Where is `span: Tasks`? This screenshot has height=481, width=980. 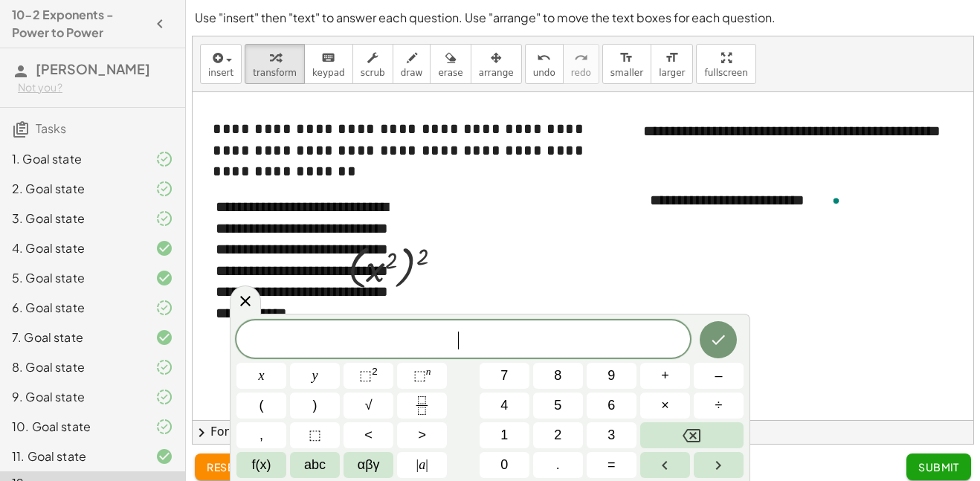
span: Tasks is located at coordinates (51, 127).